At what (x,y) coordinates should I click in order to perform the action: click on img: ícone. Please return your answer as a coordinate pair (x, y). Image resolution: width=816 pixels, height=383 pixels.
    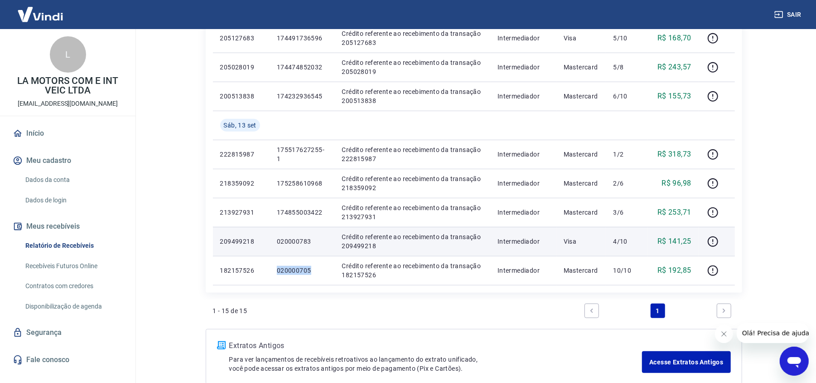
    Looking at the image, I should click on (221, 345).